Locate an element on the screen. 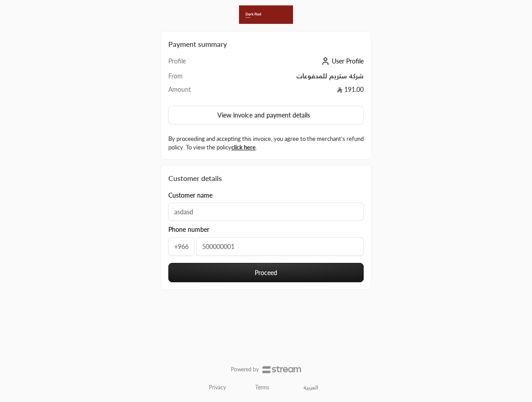 The height and width of the screenshot is (402, 532). td: Amount is located at coordinates (193, 92).